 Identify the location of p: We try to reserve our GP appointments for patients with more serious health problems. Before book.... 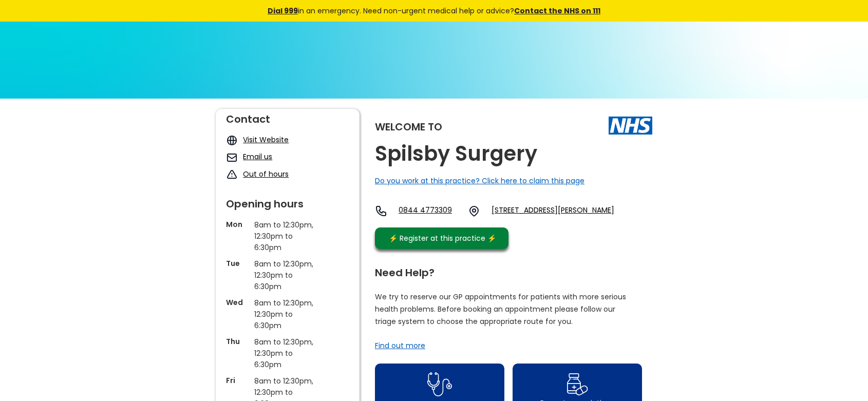
(501, 309).